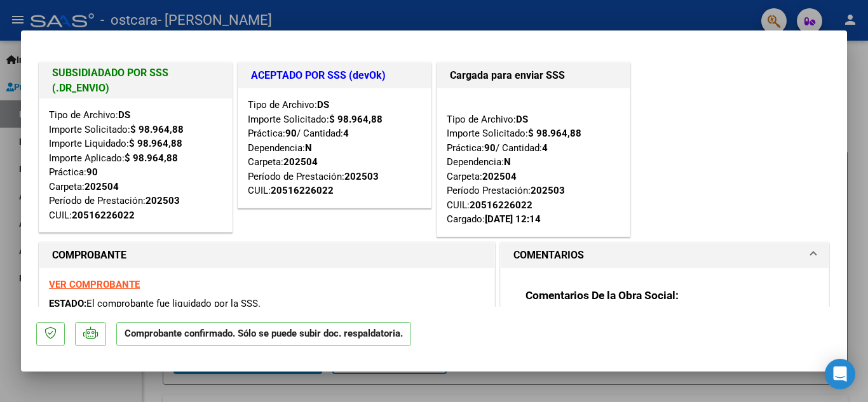  Describe the element at coordinates (533, 162) in the screenshot. I see `div: Tipo de Archivo: Importe Solicitado: Práctica: / Cantidad: Dependencia: Carpeta: Período Prestaci...` at that location.